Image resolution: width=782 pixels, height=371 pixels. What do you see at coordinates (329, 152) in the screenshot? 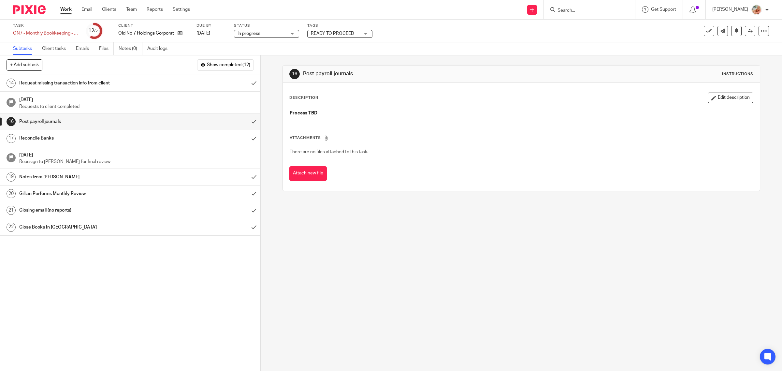
I see `span: There are no files attached to this task.` at bounding box center [329, 152].